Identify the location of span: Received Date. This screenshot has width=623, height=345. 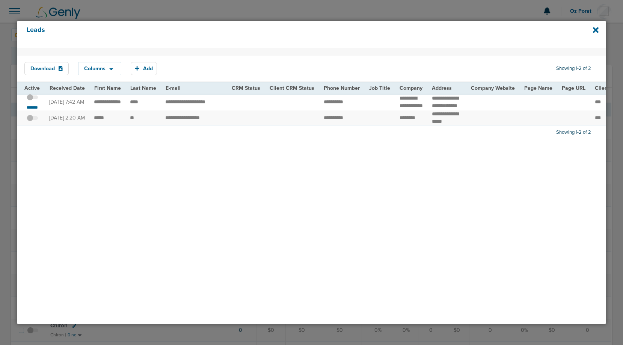
(67, 88).